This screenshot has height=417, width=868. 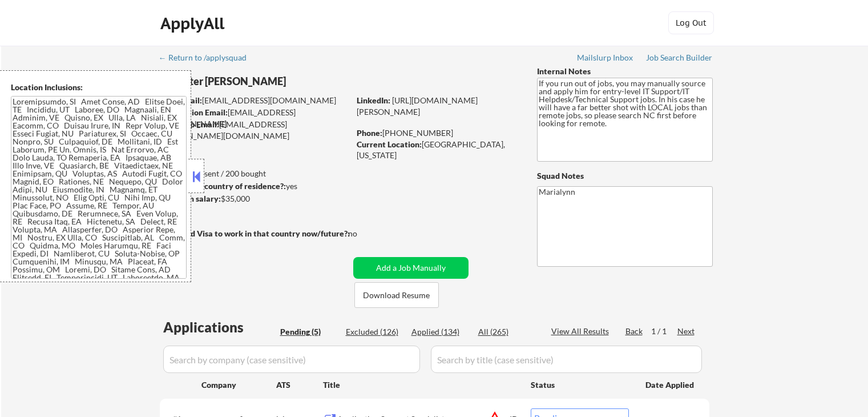 What do you see at coordinates (691, 23) in the screenshot?
I see `button: Log Out` at bounding box center [691, 23].